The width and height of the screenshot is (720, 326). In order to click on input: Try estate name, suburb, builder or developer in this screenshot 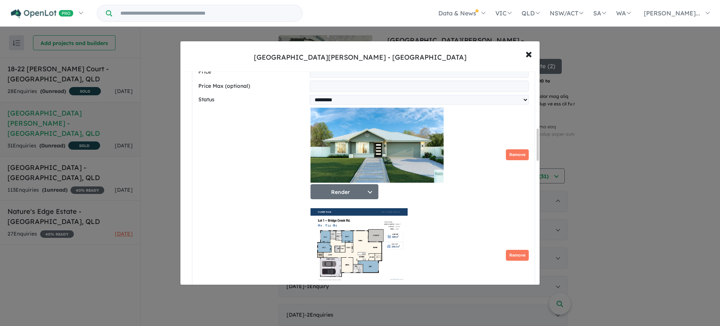, I will do `click(207, 13)`.